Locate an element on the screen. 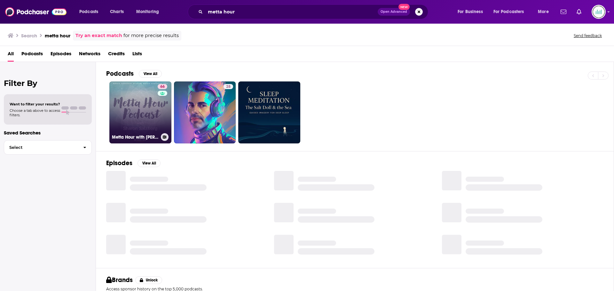 The width and height of the screenshot is (614, 291). span: 66 is located at coordinates (162, 87).